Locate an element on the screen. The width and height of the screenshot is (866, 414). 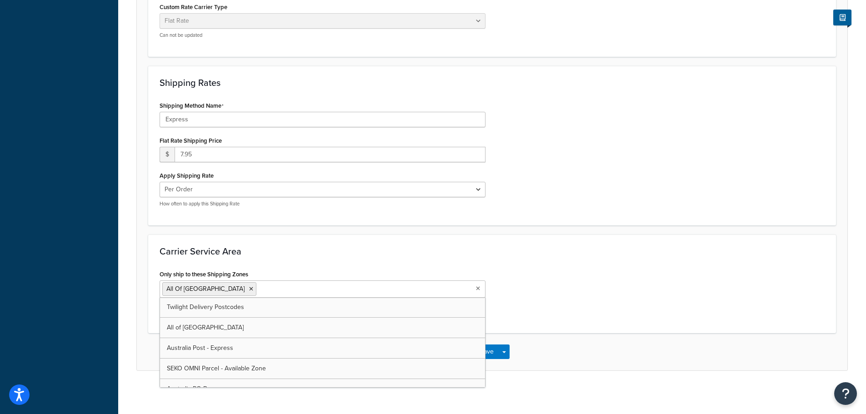
h3: Carrier Service Area is located at coordinates (492, 251).